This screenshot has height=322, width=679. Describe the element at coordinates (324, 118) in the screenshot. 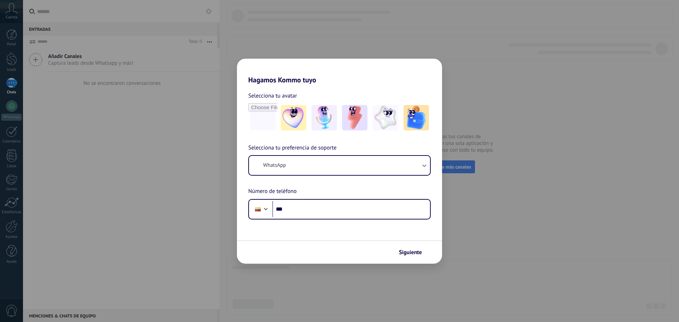

I see `img: -2.jpeg` at that location.